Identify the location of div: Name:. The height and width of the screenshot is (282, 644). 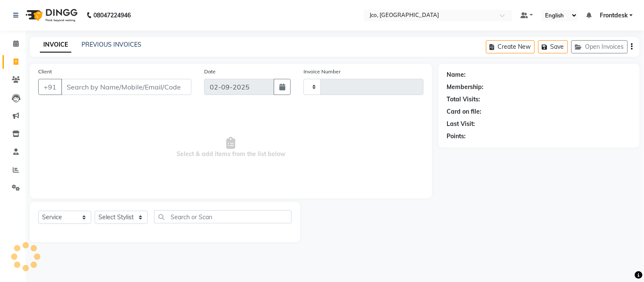
(456, 74).